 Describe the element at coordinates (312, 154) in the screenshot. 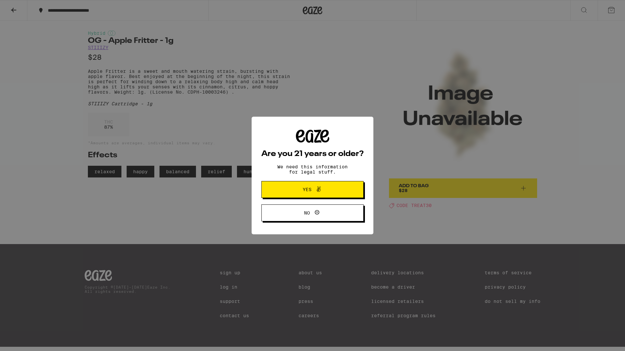

I see `h2: Are you 21 years or older?` at that location.